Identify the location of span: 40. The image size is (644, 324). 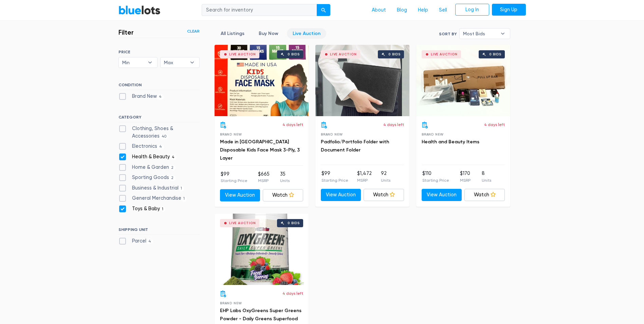
(164, 137).